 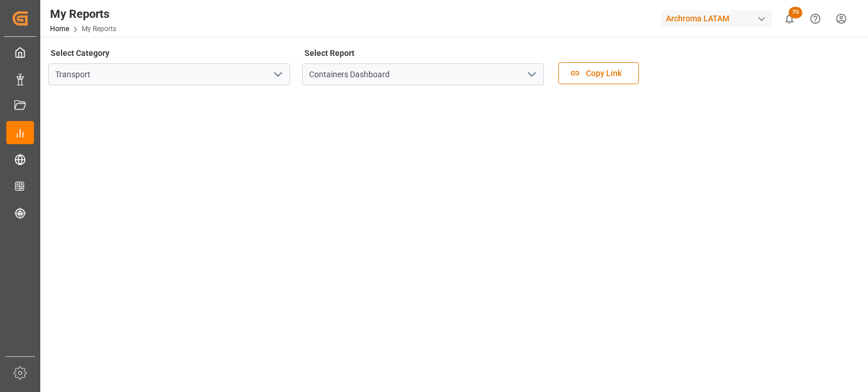 What do you see at coordinates (329, 53) in the screenshot?
I see `label: Select Report` at bounding box center [329, 53].